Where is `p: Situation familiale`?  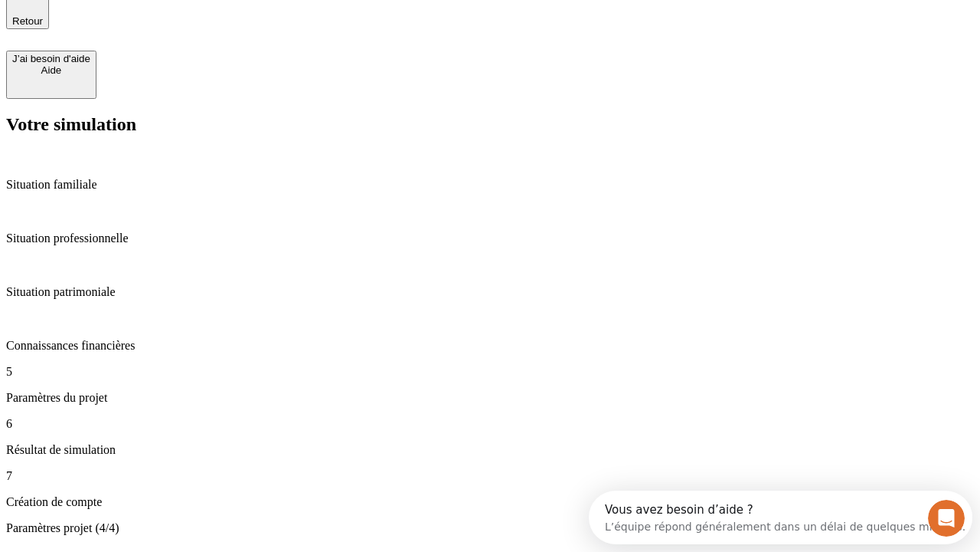 p: Situation familiale is located at coordinates (490, 185).